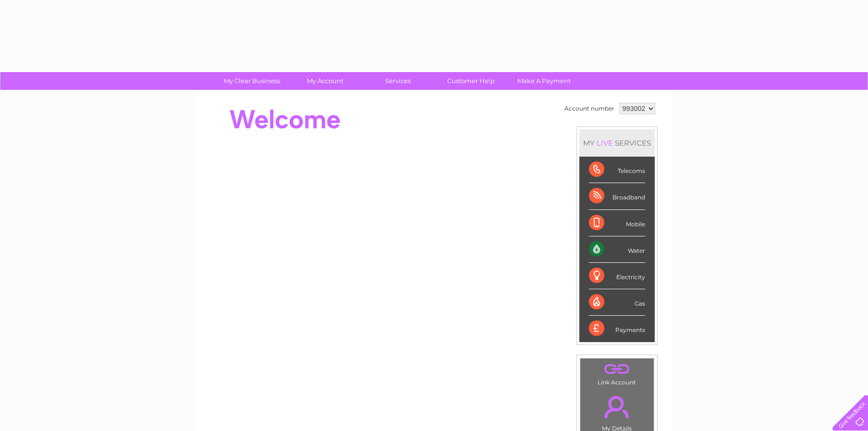 The width and height of the screenshot is (868, 431). Describe the element at coordinates (617, 276) in the screenshot. I see `div: Electricity` at that location.